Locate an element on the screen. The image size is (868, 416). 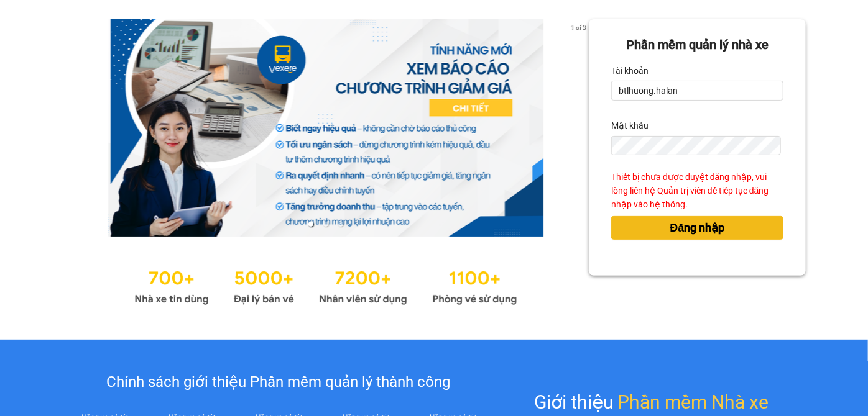
button: Đăng nhập is located at coordinates (697, 228).